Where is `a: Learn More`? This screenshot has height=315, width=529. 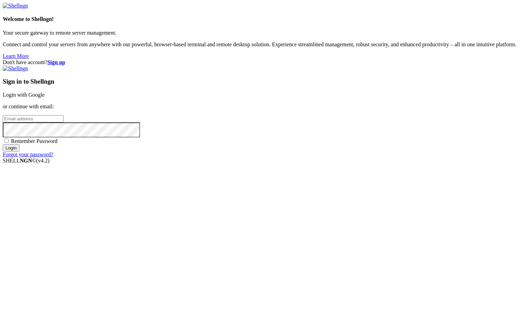
a: Learn More is located at coordinates (16, 56).